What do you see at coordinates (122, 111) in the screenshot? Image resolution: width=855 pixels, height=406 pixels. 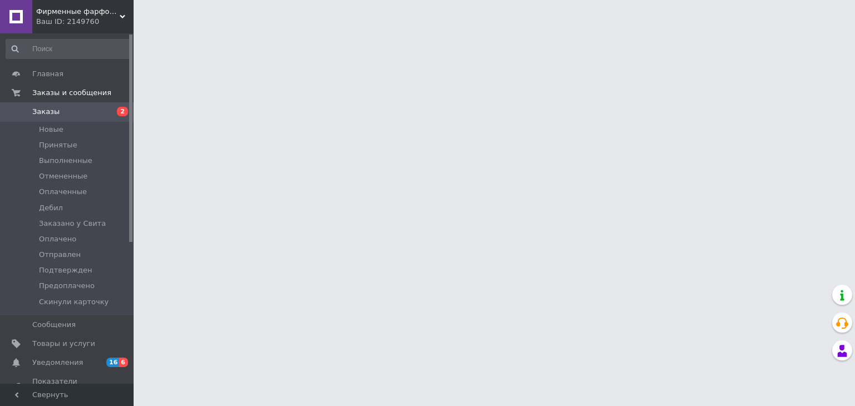 I see `span: 2` at bounding box center [122, 111].